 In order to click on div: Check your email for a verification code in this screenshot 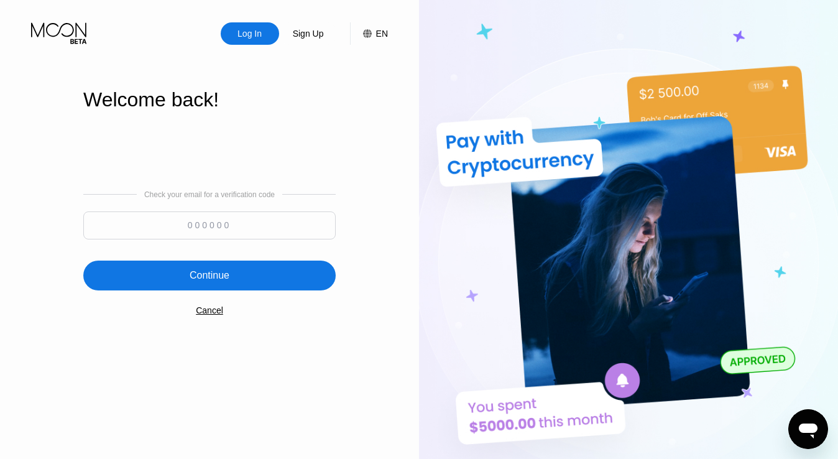, I will do `click(209, 195)`.